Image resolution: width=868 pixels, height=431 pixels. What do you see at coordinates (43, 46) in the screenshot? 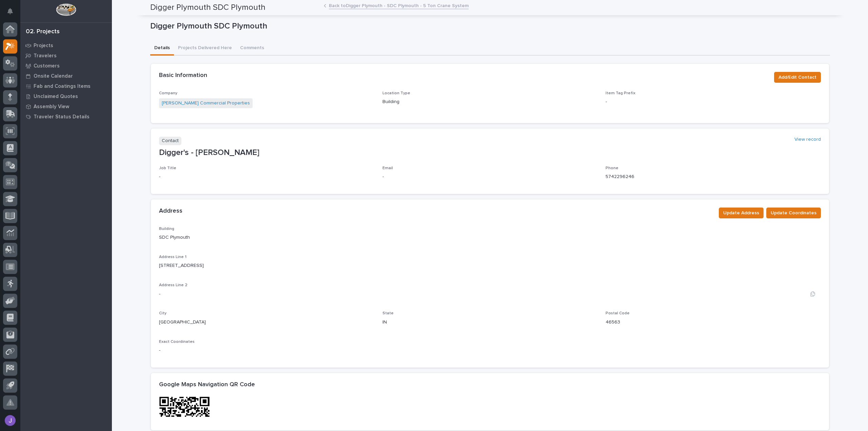
I see `p: Projects` at bounding box center [43, 46].